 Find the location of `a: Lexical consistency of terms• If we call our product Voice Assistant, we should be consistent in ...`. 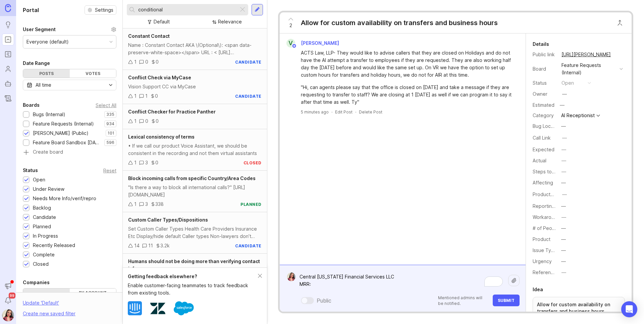

a: Lexical consistency of terms• If we call our product Voice Assistant, we should be consistent in ... is located at coordinates (195, 150).